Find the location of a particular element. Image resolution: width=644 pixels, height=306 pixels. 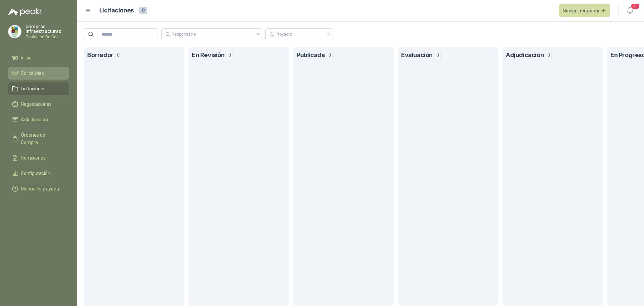

p: compras infraestructuras is located at coordinates (47, 29).